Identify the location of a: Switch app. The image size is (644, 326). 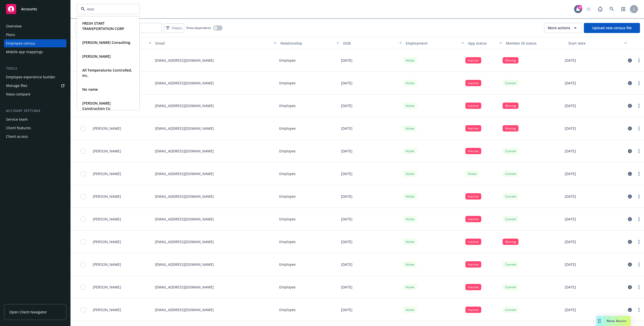
(623, 9).